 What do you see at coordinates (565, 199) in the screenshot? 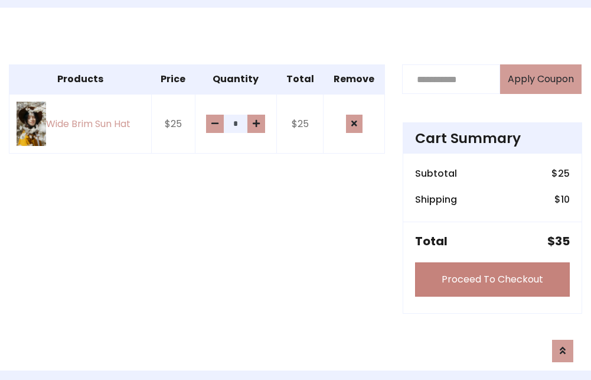
I see `span: 10` at bounding box center [565, 199].